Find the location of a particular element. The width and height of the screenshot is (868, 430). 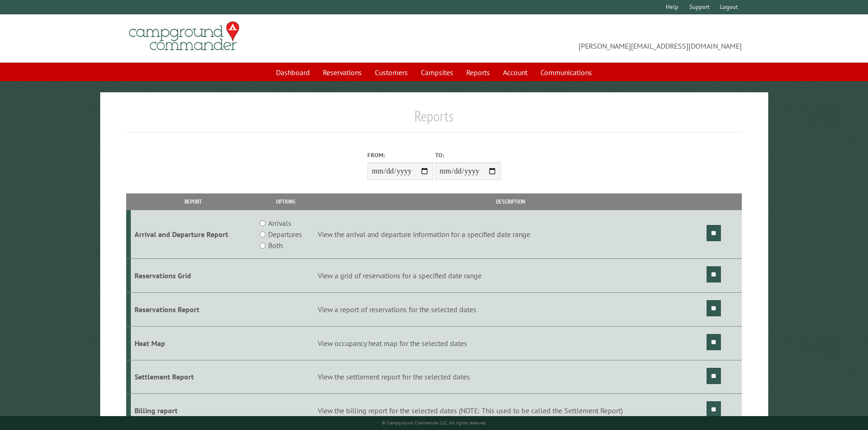

a: Communications is located at coordinates (566, 72).